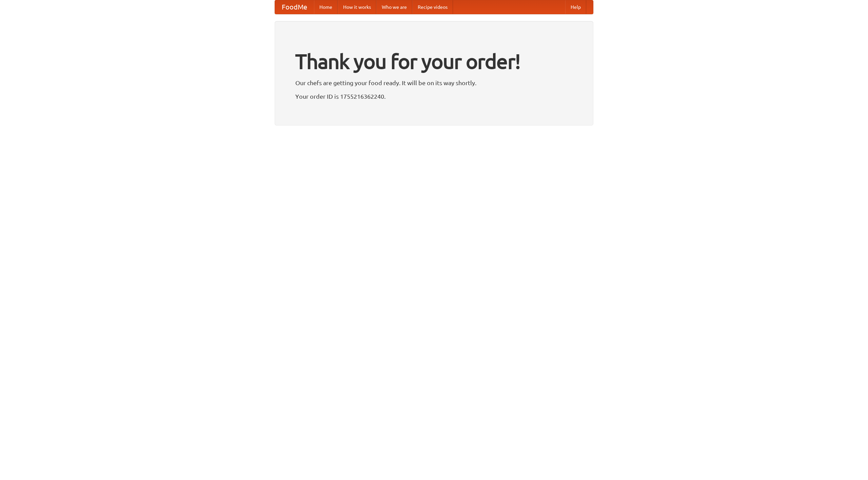 Image resolution: width=868 pixels, height=480 pixels. I want to click on a: Recipe videos, so click(432, 7).